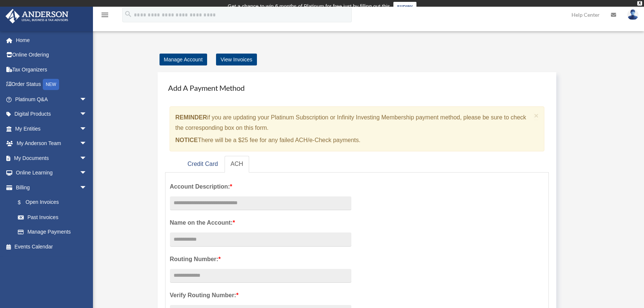 The width and height of the screenshot is (644, 308). What do you see at coordinates (187, 140) in the screenshot?
I see `strong: NOTICE` at bounding box center [187, 140].